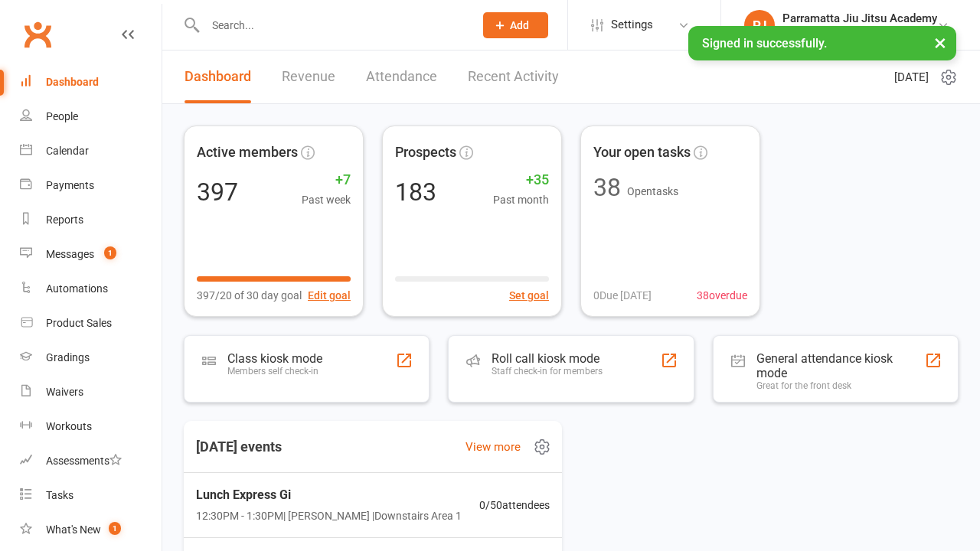  Describe the element at coordinates (67, 151) in the screenshot. I see `div: Calendar` at that location.